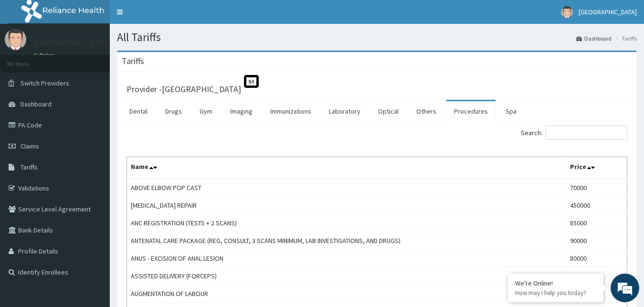 This screenshot has height=307, width=644. What do you see at coordinates (291, 111) in the screenshot?
I see `a: Immunizations` at bounding box center [291, 111].